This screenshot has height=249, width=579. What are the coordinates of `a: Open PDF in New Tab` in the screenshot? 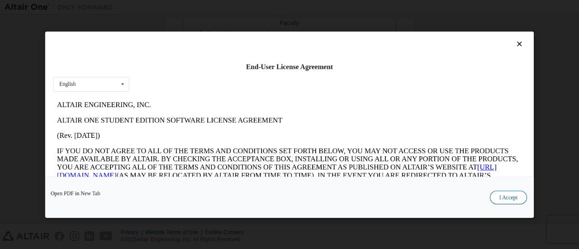 It's located at (76, 193).